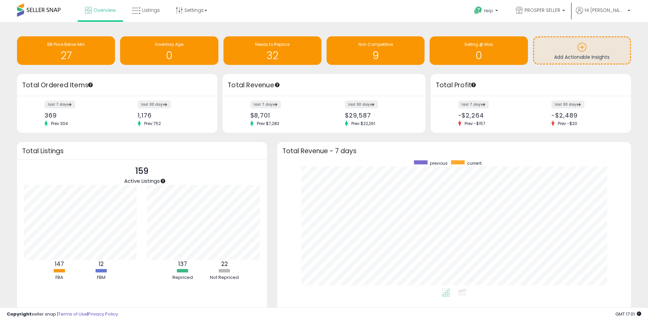 The image size is (648, 321). I want to click on i: Get Help, so click(478, 10).